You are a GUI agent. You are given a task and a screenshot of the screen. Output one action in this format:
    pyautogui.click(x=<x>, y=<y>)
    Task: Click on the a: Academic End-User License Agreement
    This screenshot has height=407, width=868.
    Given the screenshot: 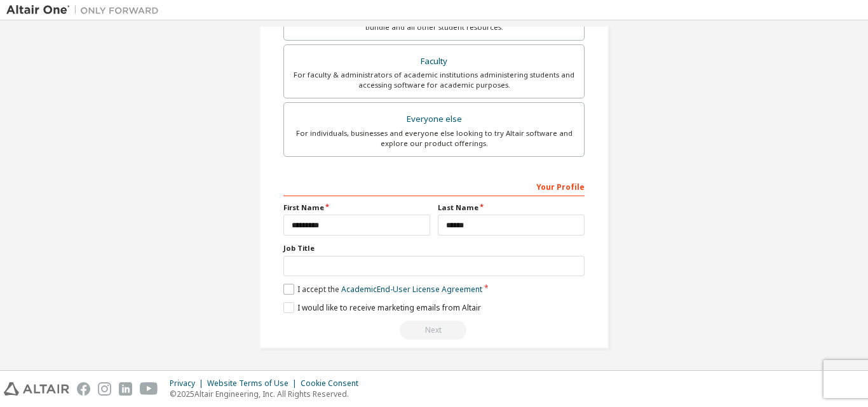 What is the action you would take?
    pyautogui.click(x=412, y=289)
    